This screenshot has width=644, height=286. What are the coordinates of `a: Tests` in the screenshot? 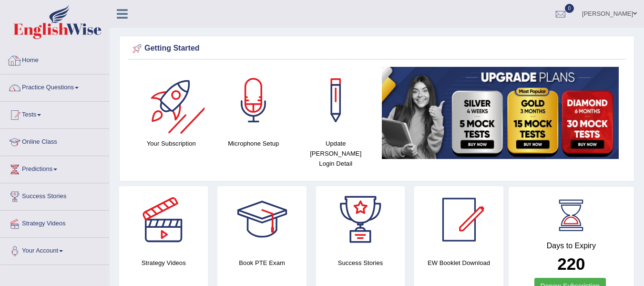 It's located at (55, 114).